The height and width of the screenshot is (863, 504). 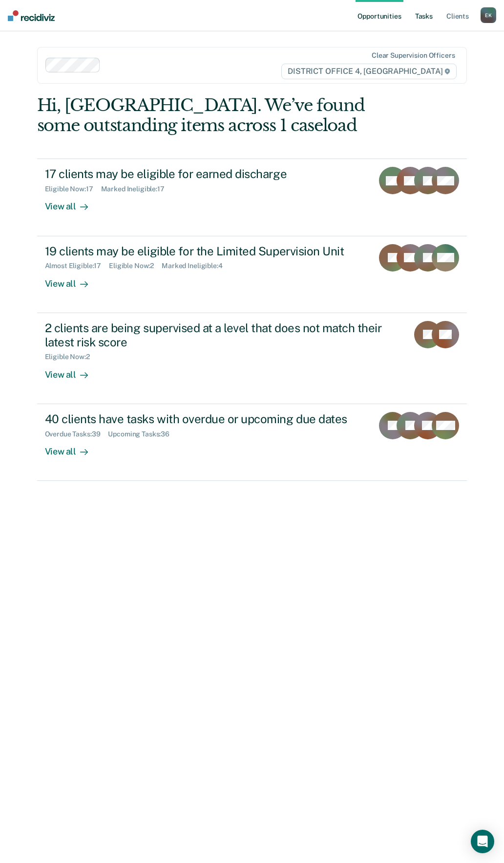 I want to click on a: 19 clients may be eligible for the Limited Supervision UnitAlmost Eligible:17Eligible Now:2Marked..., so click(x=252, y=274).